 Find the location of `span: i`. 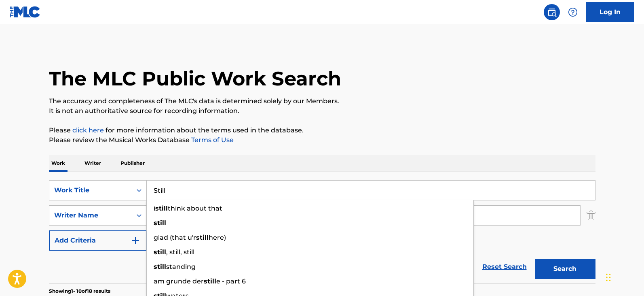

span: i is located at coordinates (155, 208).